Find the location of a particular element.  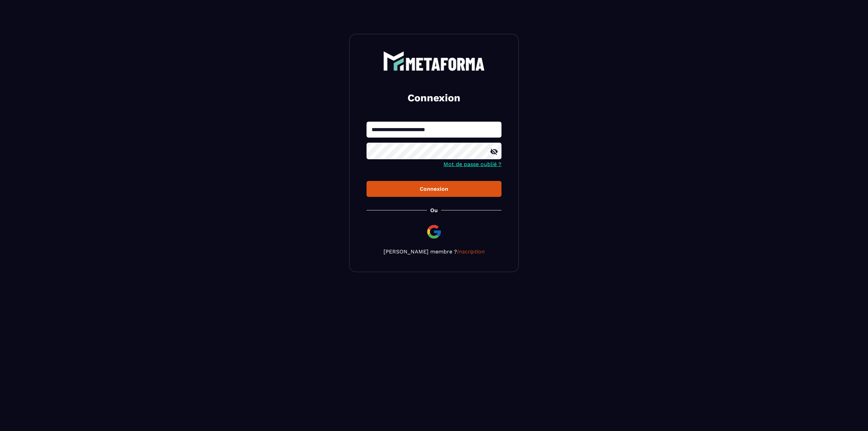

p: Ou is located at coordinates (434, 210).